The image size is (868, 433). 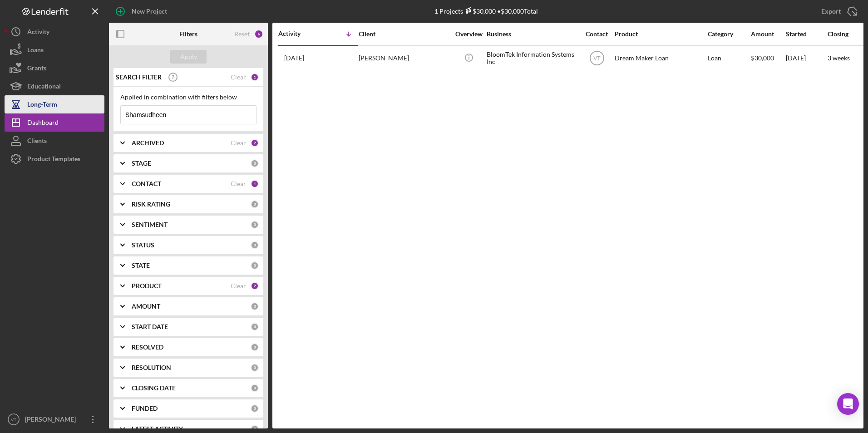 What do you see at coordinates (149, 224) in the screenshot?
I see `b: SENTIMENT` at bounding box center [149, 224].